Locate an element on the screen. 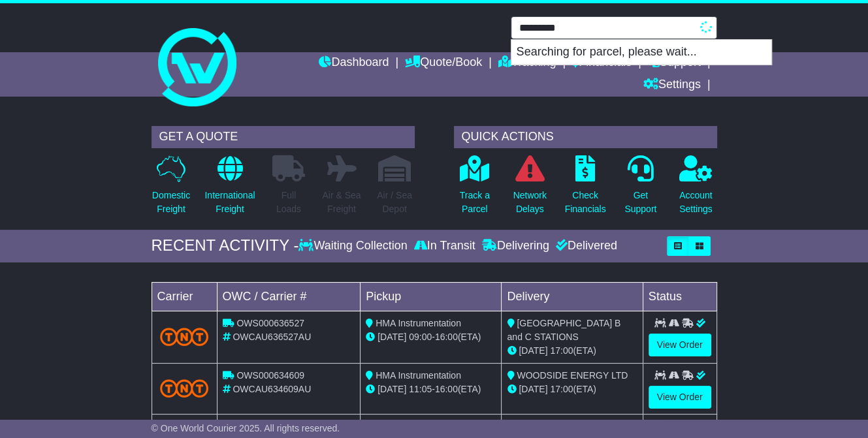  p: Get Support is located at coordinates (640, 202).